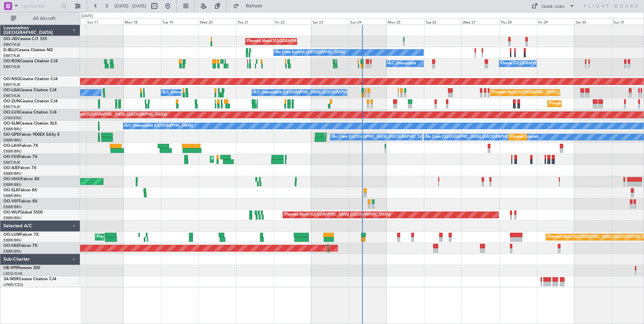 Image resolution: width=644 pixels, height=324 pixels. Describe the element at coordinates (12, 101) in the screenshot. I see `span: OO-ZUN` at that location.